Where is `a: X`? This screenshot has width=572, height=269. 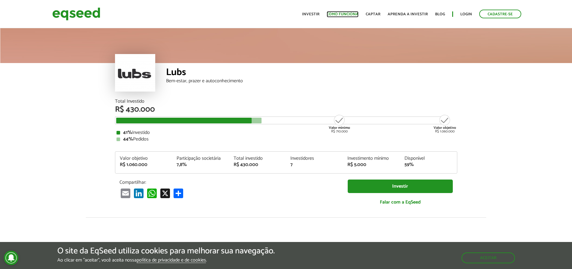 a: X is located at coordinates (165, 193).